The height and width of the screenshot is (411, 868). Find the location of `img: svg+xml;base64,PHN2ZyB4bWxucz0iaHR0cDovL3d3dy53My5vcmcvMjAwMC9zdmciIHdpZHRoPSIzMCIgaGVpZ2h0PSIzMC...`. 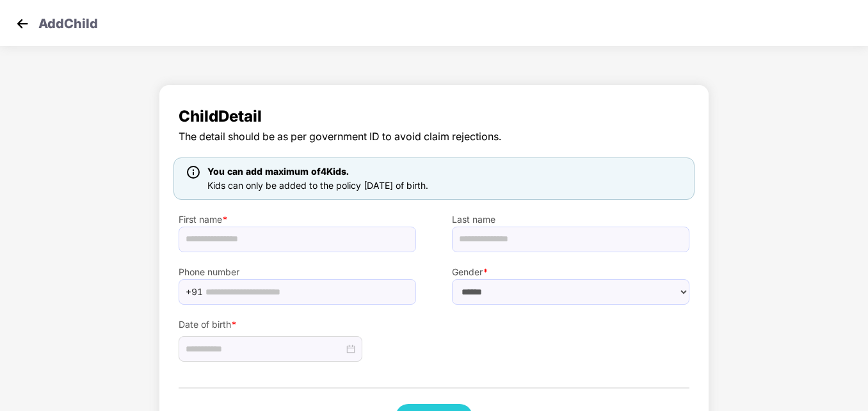

img: svg+xml;base64,PHN2ZyB4bWxucz0iaHR0cDovL3d3dy53My5vcmcvMjAwMC9zdmciIHdpZHRoPSIzMCIgaGVpZ2h0PSIzMC... is located at coordinates (22, 23).